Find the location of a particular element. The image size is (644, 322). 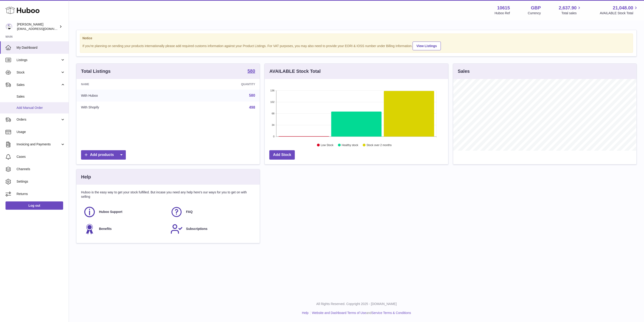

img: fulfillment@fable.com is located at coordinates (9, 27).